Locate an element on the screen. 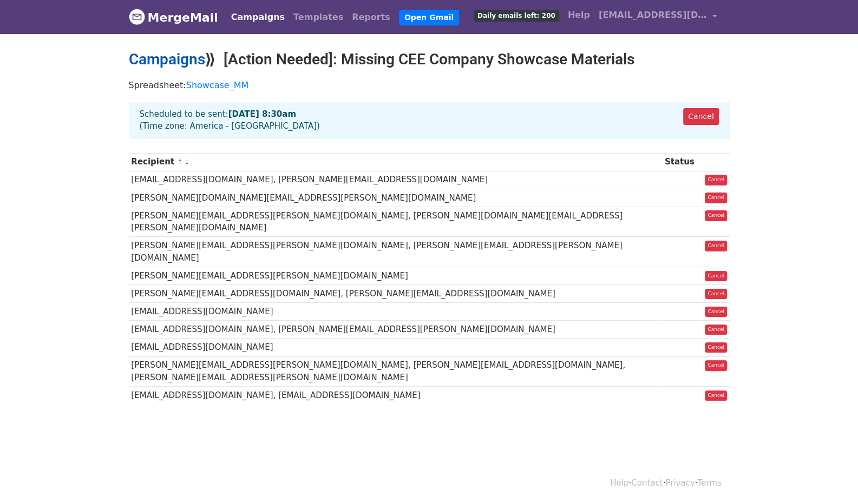 The width and height of the screenshot is (858, 504). a: Showcase_MM is located at coordinates (218, 85).